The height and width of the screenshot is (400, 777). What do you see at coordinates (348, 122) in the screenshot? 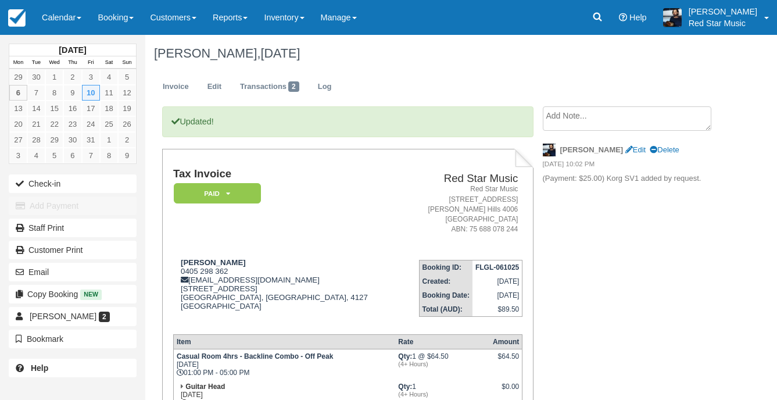
I see `p: Updated!` at bounding box center [348, 122].